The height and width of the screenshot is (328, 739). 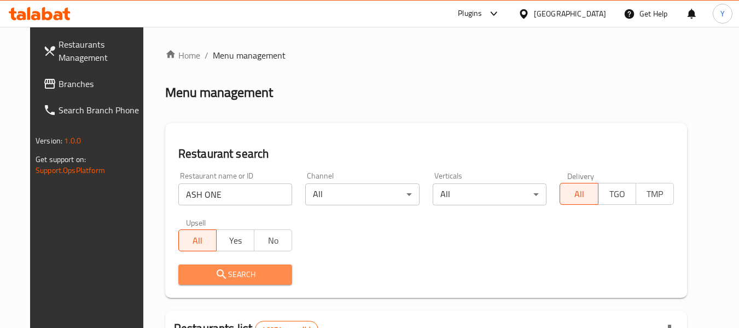 I want to click on button: Search, so click(x=235, y=274).